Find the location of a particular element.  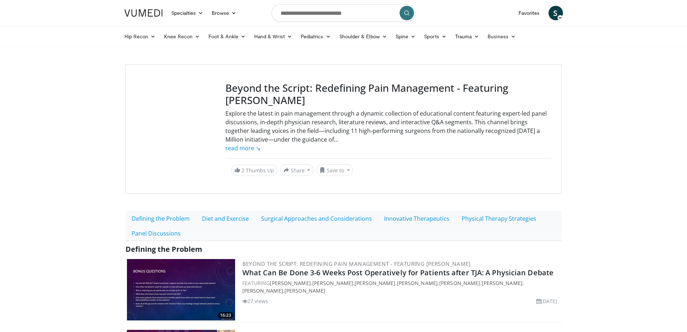

div: FEATURING , , , , , , , is located at coordinates (402, 287).